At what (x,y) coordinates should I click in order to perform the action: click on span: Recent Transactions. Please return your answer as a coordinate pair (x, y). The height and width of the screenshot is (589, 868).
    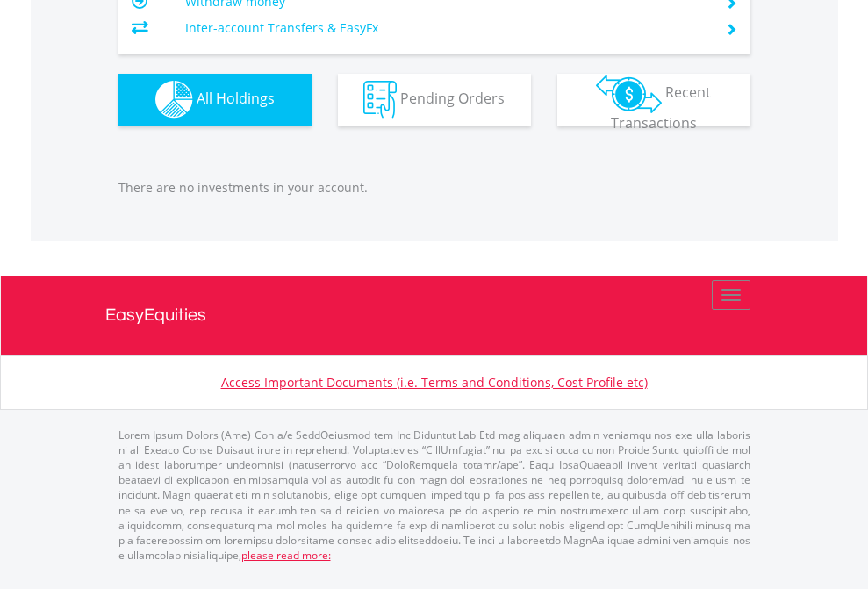
    Looking at the image, I should click on (661, 107).